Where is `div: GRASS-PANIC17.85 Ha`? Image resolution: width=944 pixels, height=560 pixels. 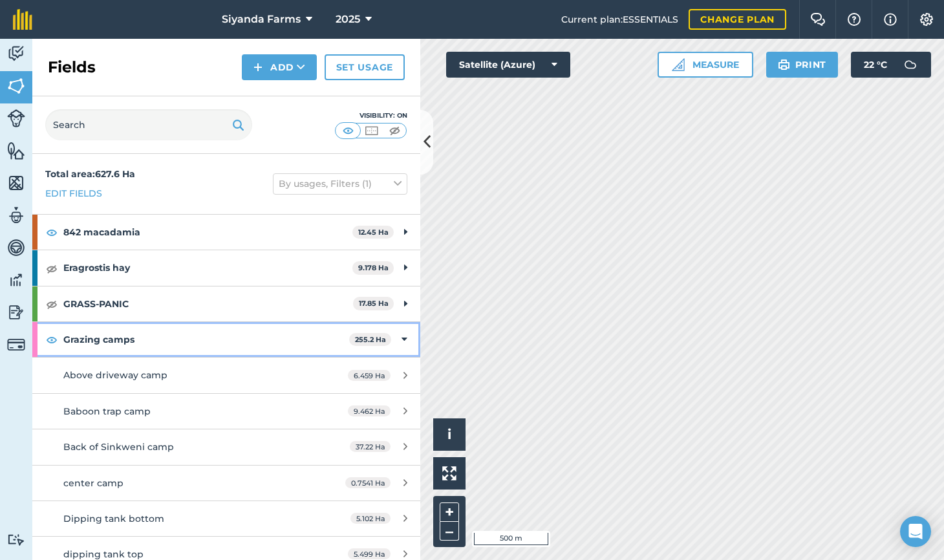
div: GRASS-PANIC17.85 Ha is located at coordinates (227, 303).